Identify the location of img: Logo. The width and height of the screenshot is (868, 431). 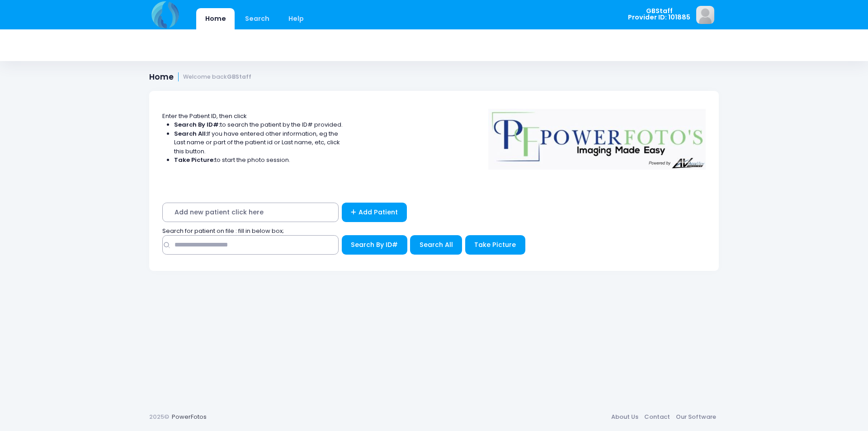
(597, 136).